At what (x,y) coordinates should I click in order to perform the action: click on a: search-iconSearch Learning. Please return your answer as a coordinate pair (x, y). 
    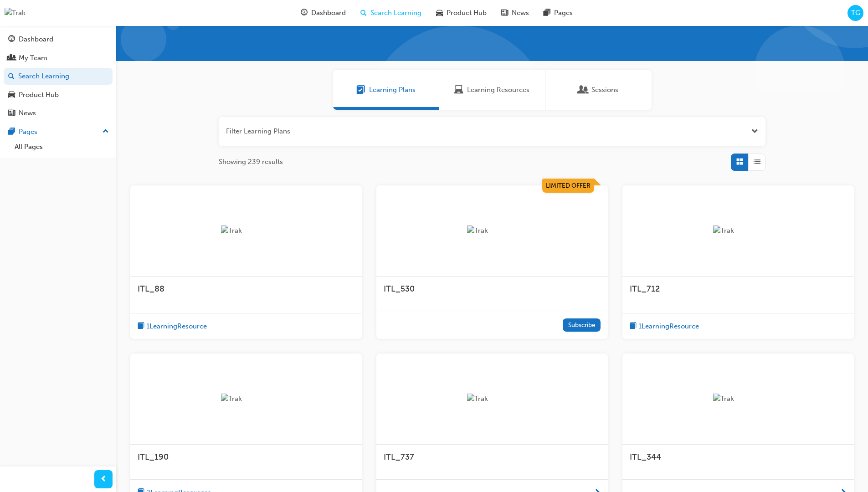
    Looking at the image, I should click on (391, 13).